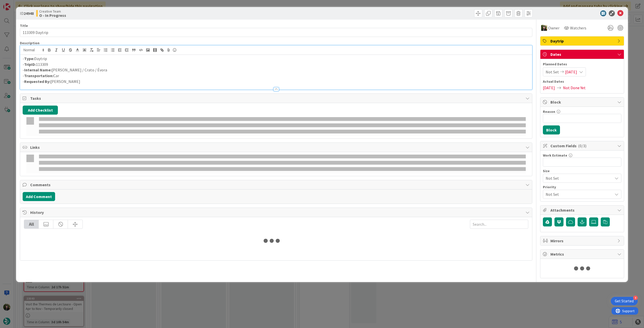  Describe the element at coordinates (555, 155) in the screenshot. I see `label: Work Estimate` at that location.